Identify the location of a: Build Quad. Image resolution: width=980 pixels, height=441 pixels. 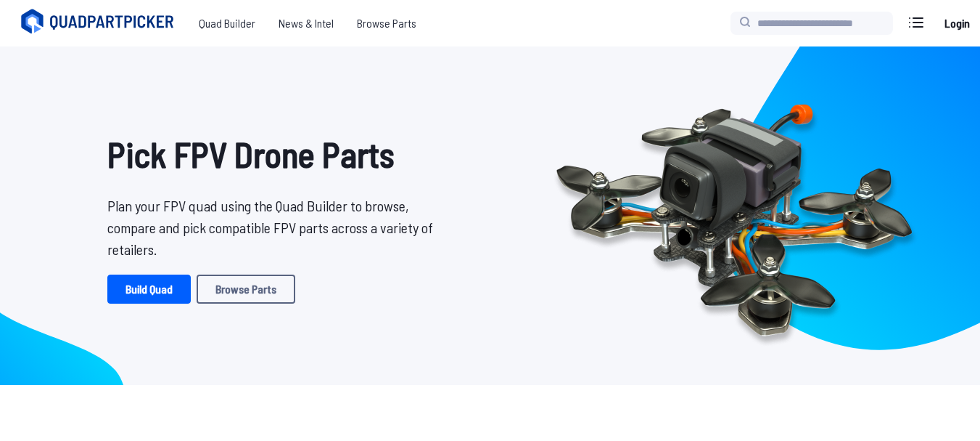
(149, 289).